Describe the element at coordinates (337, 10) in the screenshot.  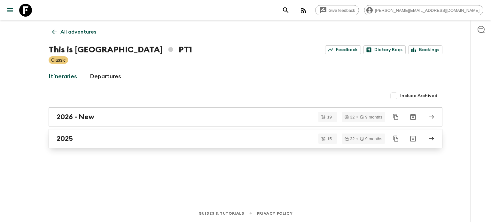
I see `a: Give feedback` at that location.